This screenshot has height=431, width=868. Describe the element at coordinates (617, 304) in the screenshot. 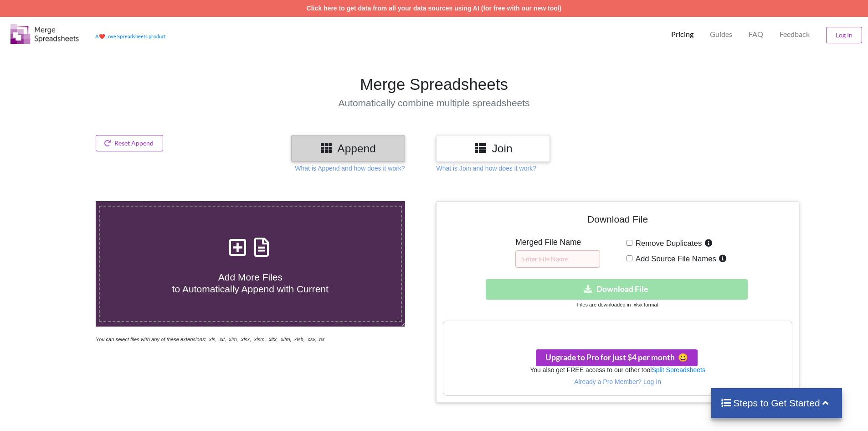

I see `small: Files are downloaded in .xlsx format` at that location.